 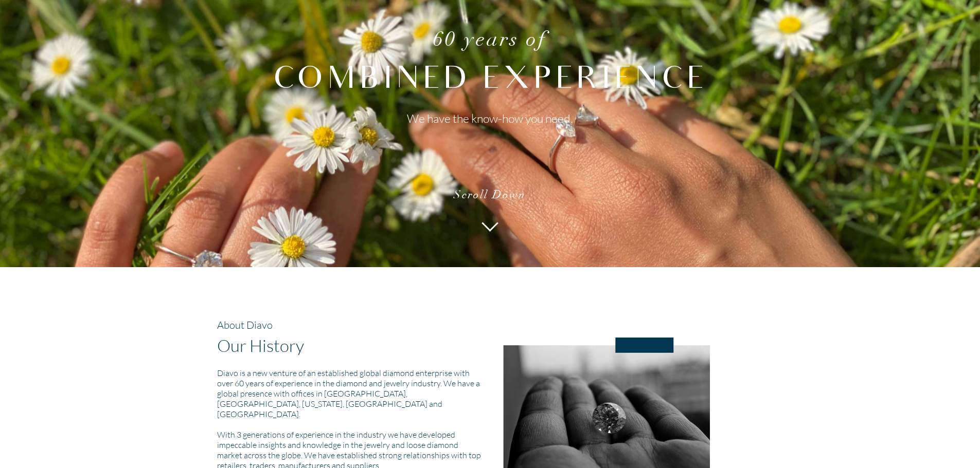 I want to click on h2: We have the know-how you need., so click(x=490, y=118).